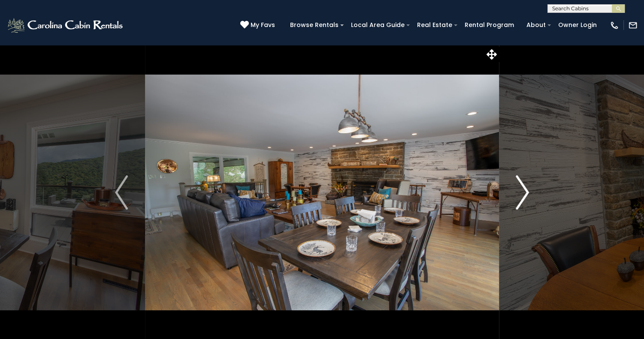 The height and width of the screenshot is (339, 644). I want to click on img: mail-regular-white.png, so click(633, 25).